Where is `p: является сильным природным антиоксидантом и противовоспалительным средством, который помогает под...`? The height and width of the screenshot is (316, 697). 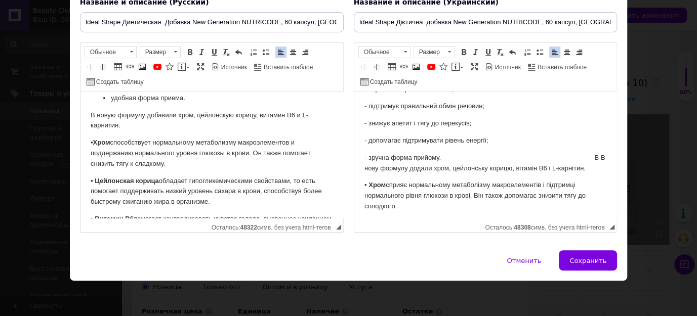
p: является сильным природным антиоксидантом и противовоспалительным средством, который помогает под... is located at coordinates (187, 111).